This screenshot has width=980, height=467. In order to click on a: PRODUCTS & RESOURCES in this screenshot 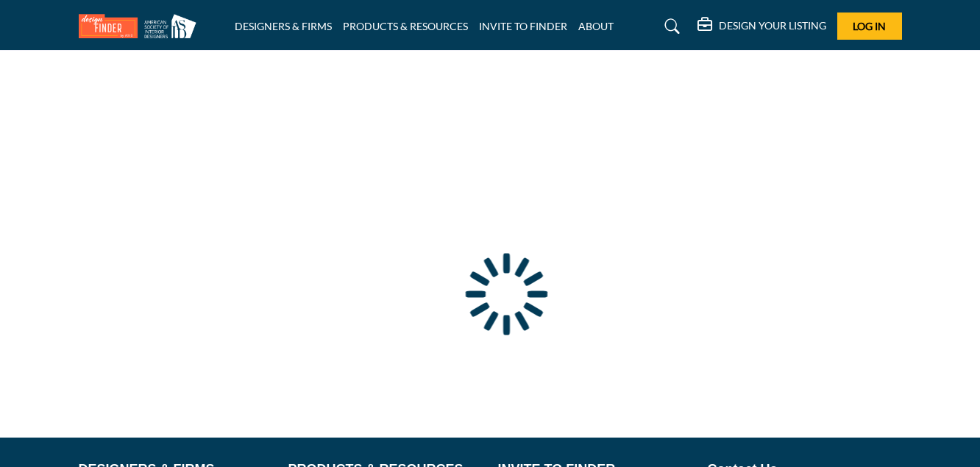, I will do `click(405, 26)`.